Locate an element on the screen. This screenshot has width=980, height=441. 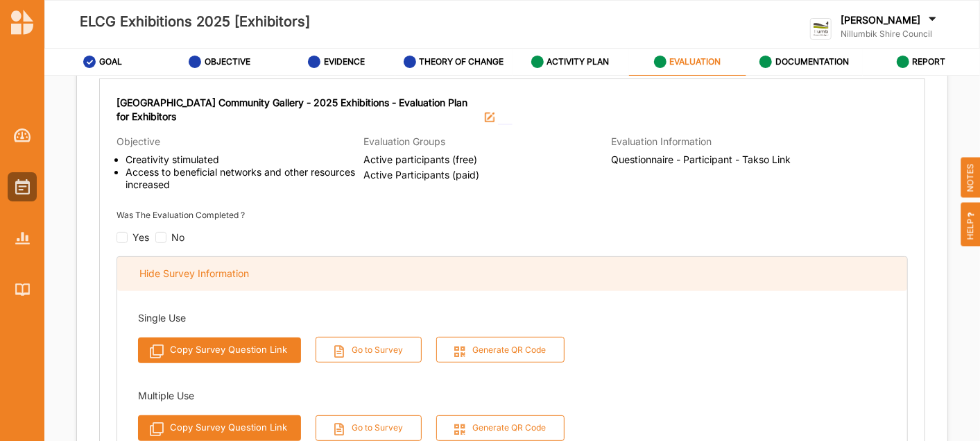
a: Library is located at coordinates (22, 290).